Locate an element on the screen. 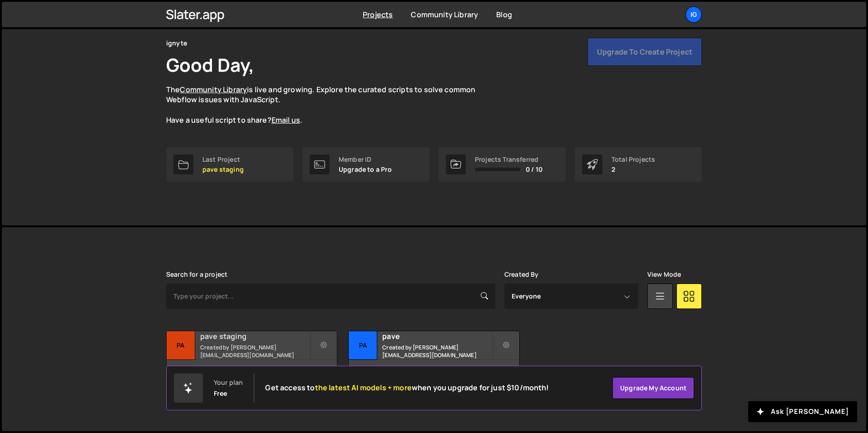  label: Created By is located at coordinates (522, 274).